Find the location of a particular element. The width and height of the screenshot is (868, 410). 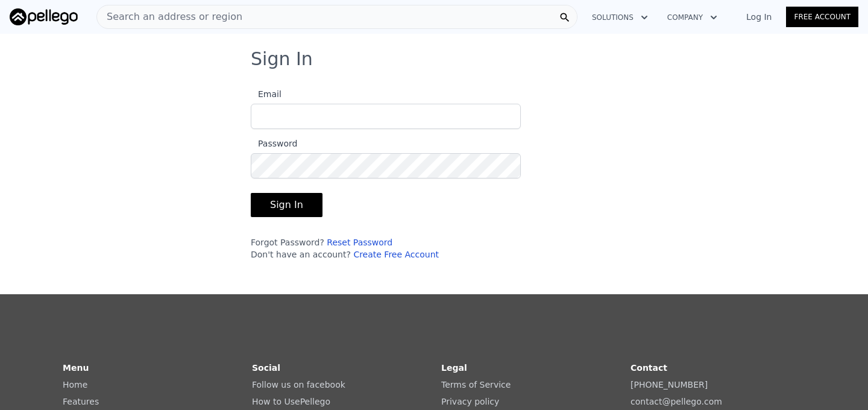

input: Email is located at coordinates (386, 116).